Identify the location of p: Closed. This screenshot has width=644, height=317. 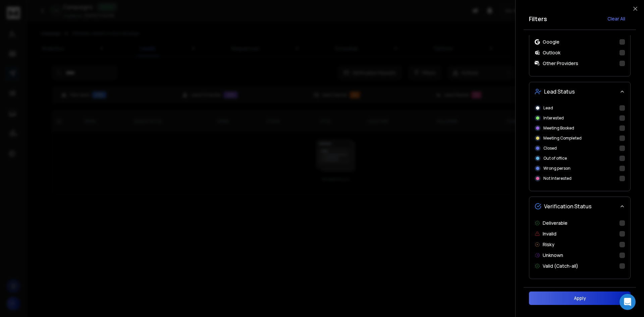
(550, 149).